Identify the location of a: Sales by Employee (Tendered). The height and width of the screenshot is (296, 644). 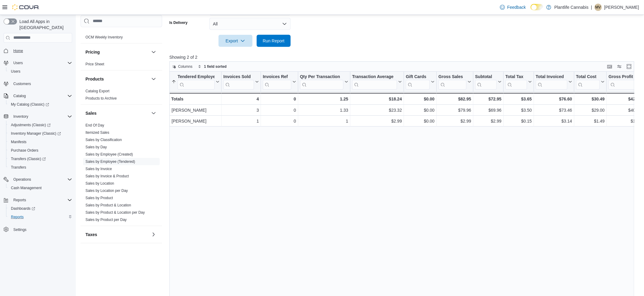
(110, 161).